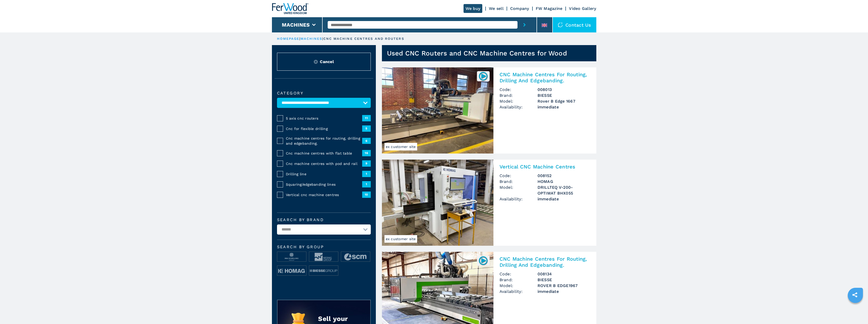 The image size is (868, 324). I want to click on h3: Rover B Edge 1667, so click(564, 101).